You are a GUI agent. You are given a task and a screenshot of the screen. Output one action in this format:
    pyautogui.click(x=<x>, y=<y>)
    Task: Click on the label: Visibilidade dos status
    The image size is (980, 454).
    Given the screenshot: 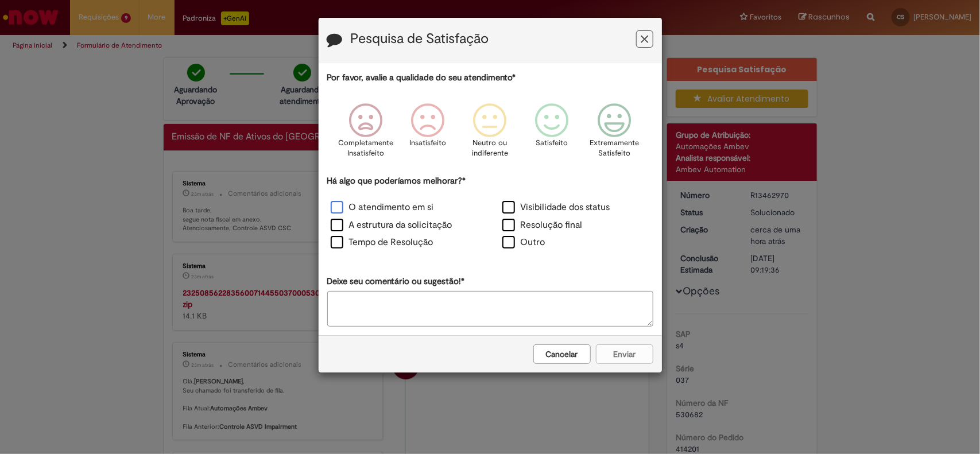 What is the action you would take?
    pyautogui.click(x=557, y=207)
    